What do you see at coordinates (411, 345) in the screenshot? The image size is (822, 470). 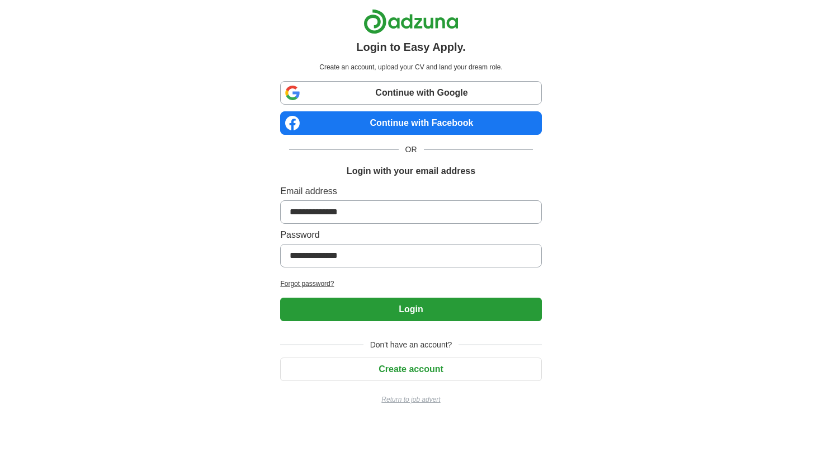 I see `span: Don't have an account?` at bounding box center [411, 345].